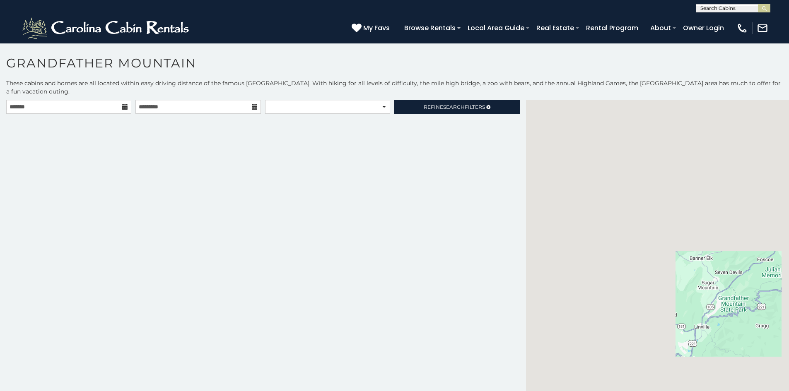 This screenshot has width=789, height=391. What do you see at coordinates (661, 28) in the screenshot?
I see `a: About` at bounding box center [661, 28].